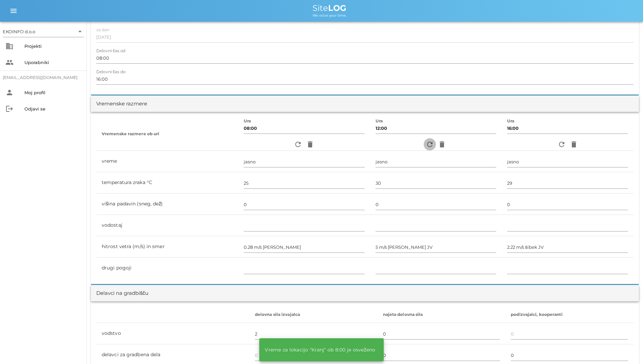 This screenshot has width=643, height=364. I want to click on th: podizvajalci, kooperanti, so click(569, 315).